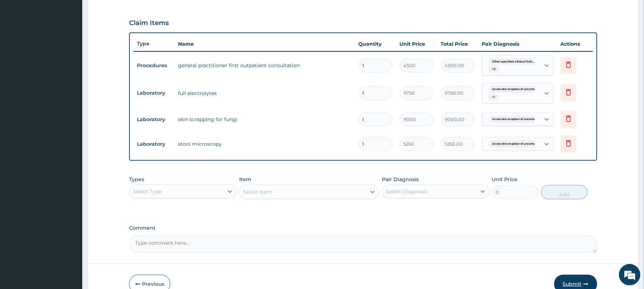 The height and width of the screenshot is (289, 644). Describe the element at coordinates (147, 191) in the screenshot. I see `div: Select Type` at that location.